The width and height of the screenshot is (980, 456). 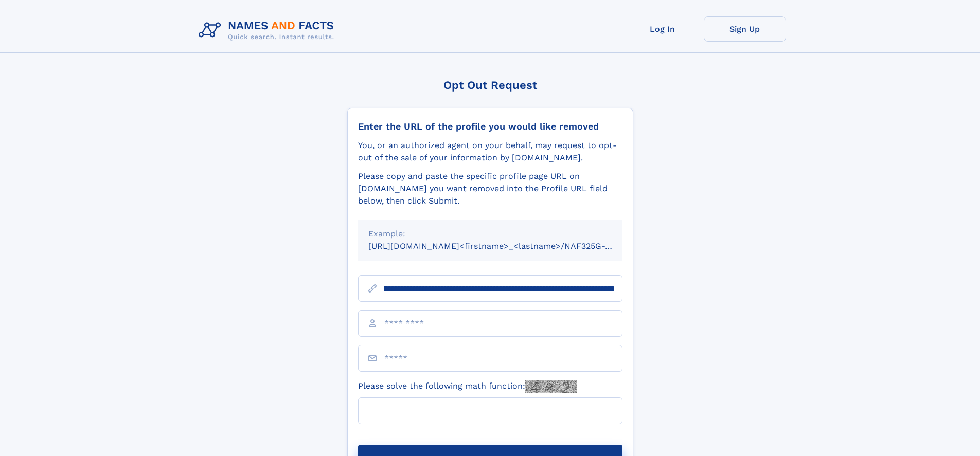 What do you see at coordinates (490, 127) in the screenshot?
I see `div: Enter the URL of the profile you would like removed` at bounding box center [490, 127].